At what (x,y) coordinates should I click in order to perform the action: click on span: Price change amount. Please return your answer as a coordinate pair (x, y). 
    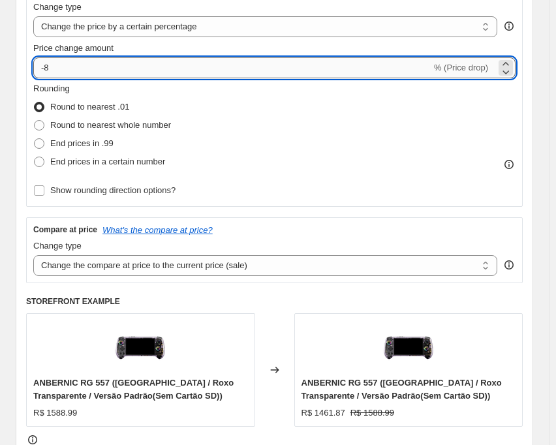
    Looking at the image, I should click on (73, 48).